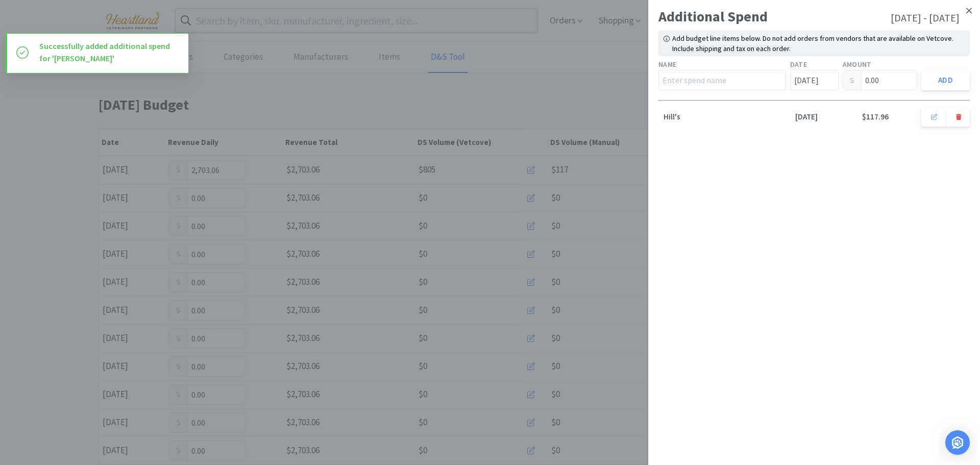 The image size is (980, 465). Describe the element at coordinates (814, 16) in the screenshot. I see `div: Additional Spend` at that location.